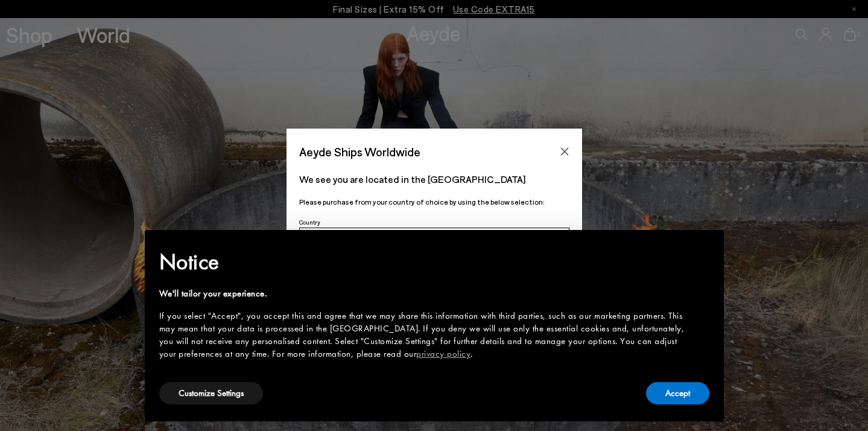  I want to click on button: Close this notice, so click(705, 248).